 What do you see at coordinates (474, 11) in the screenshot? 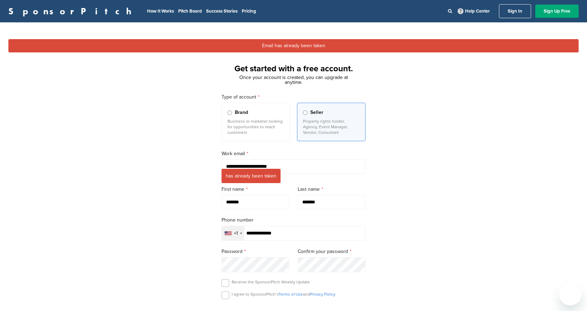
I see `a: Help Center` at bounding box center [474, 11].